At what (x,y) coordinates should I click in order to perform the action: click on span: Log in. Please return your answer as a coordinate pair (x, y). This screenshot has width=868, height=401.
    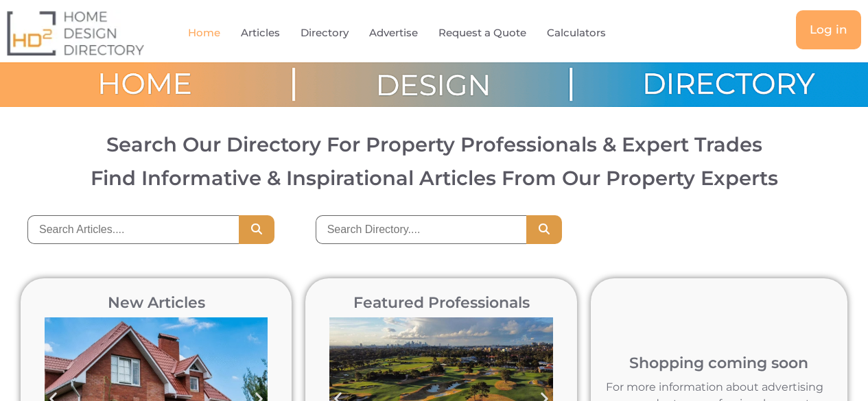
    Looking at the image, I should click on (828, 29).